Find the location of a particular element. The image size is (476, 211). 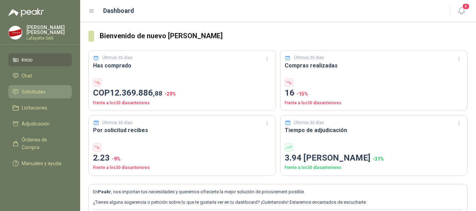

span: Manuales y ayuda is located at coordinates (41, 164).